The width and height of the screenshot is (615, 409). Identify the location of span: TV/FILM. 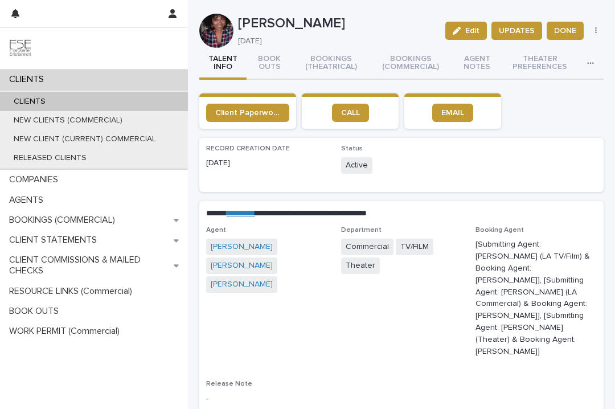
(414, 246).